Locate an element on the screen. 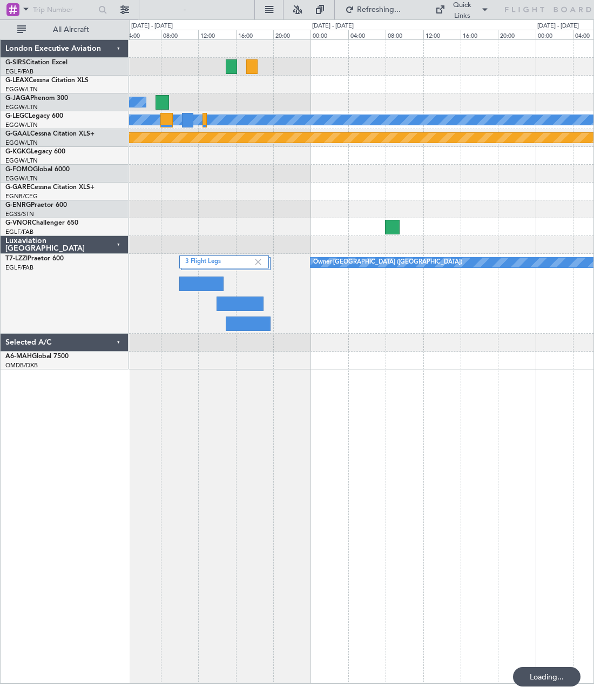 The width and height of the screenshot is (594, 700). img: gray-close.svg is located at coordinates (258, 262).